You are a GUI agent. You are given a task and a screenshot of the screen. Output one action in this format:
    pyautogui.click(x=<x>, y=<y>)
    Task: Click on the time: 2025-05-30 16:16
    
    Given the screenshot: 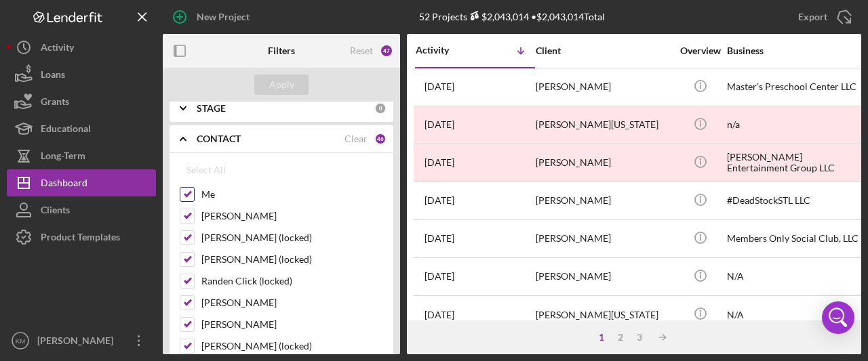 What is the action you would take?
    pyautogui.click(x=439, y=239)
    